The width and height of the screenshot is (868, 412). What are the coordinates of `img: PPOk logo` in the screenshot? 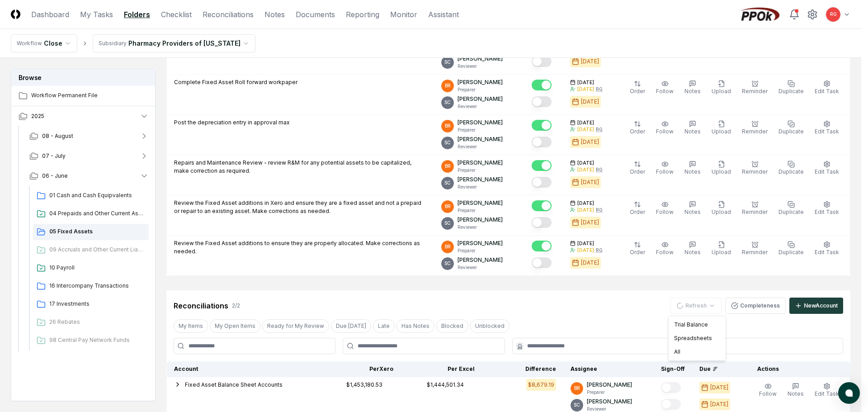 It's located at (760, 14).